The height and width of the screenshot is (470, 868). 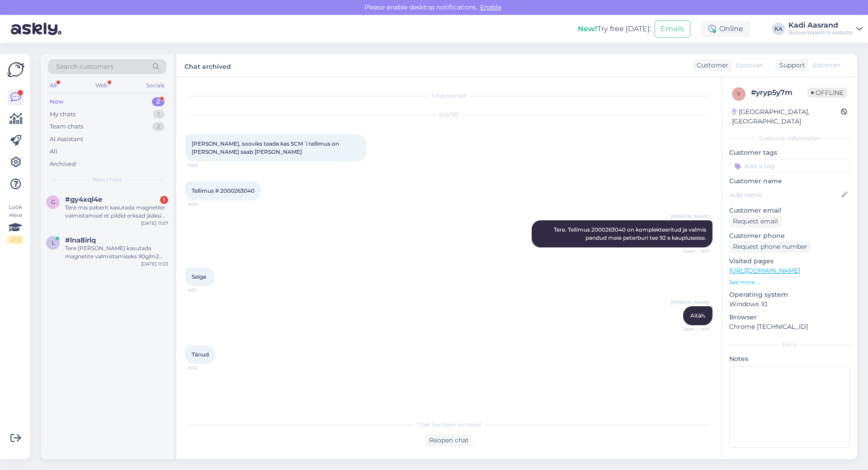 What do you see at coordinates (587, 28) in the screenshot?
I see `b: New!` at bounding box center [587, 28].